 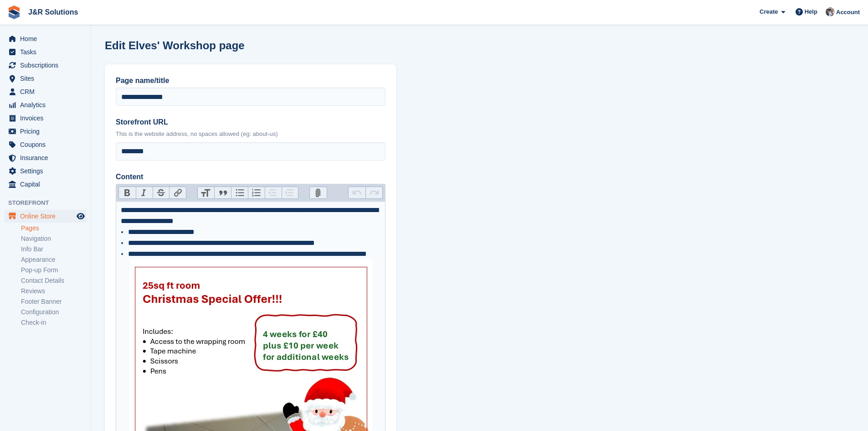 What do you see at coordinates (273, 192) in the screenshot?
I see `button: Decrease Level` at bounding box center [273, 192].